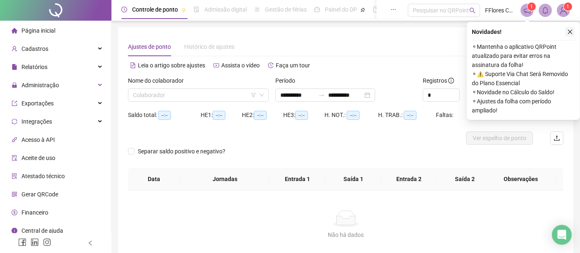 Image resolution: width=580 pixels, height=253 pixels. What do you see at coordinates (35, 212) in the screenshot?
I see `span: Financeiro` at bounding box center [35, 212].